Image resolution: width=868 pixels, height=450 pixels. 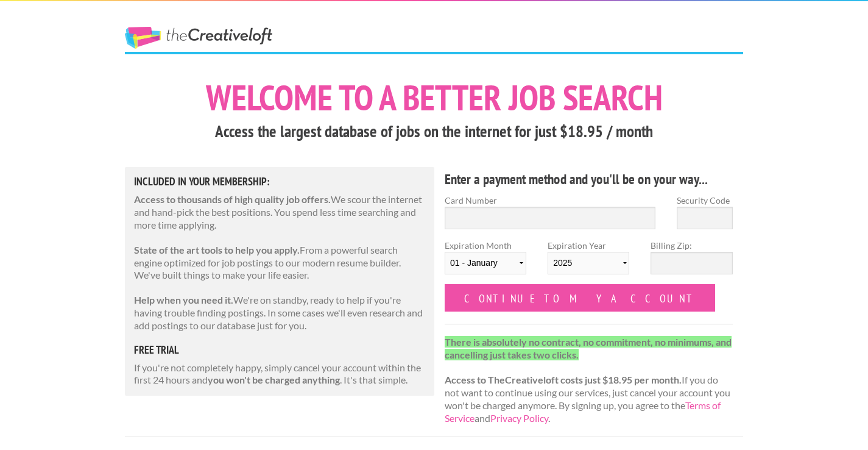 What do you see at coordinates (217, 249) in the screenshot?
I see `strong: State of the art tools to help you apply.` at bounding box center [217, 249].